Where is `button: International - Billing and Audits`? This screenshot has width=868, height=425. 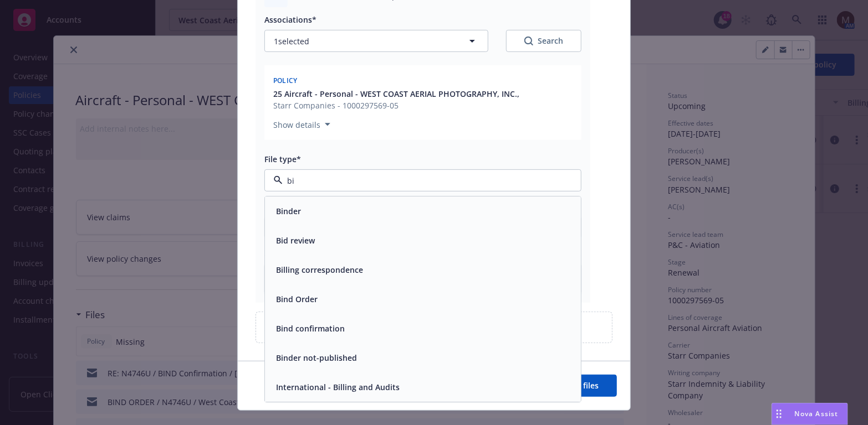
button: International - Billing and Audits is located at coordinates (338, 388).